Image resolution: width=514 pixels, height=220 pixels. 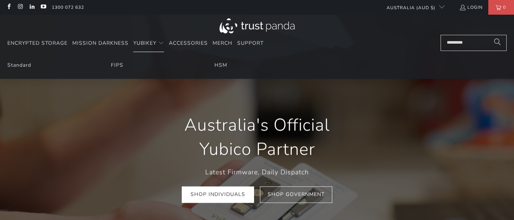 What do you see at coordinates (223, 43) in the screenshot?
I see `span: Merch` at bounding box center [223, 43].